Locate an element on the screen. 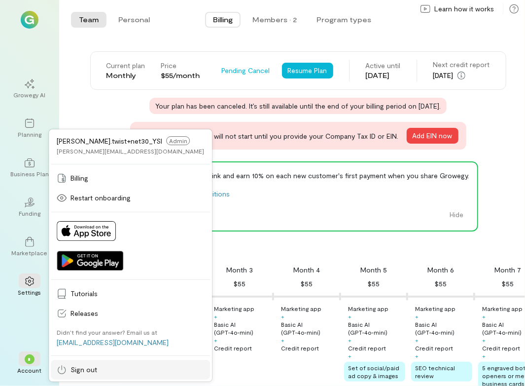  button: Billing is located at coordinates (223, 20).